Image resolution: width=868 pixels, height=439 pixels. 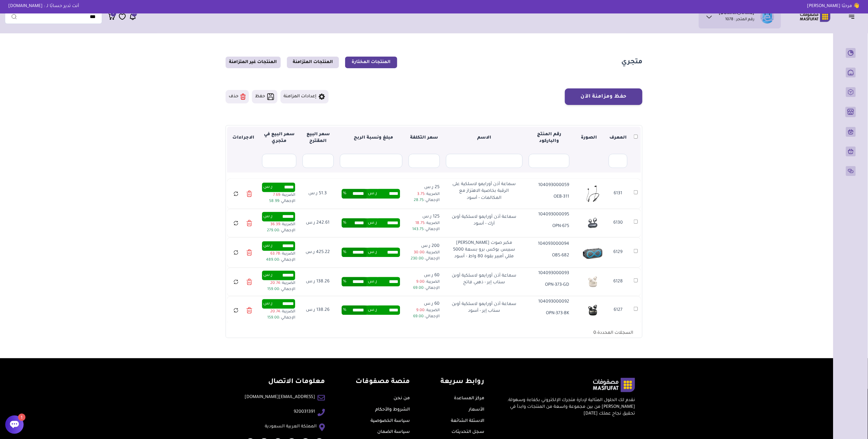 What do you see at coordinates (318, 138) in the screenshot?
I see `strong: سعر البيع المقترح` at bounding box center [318, 138].